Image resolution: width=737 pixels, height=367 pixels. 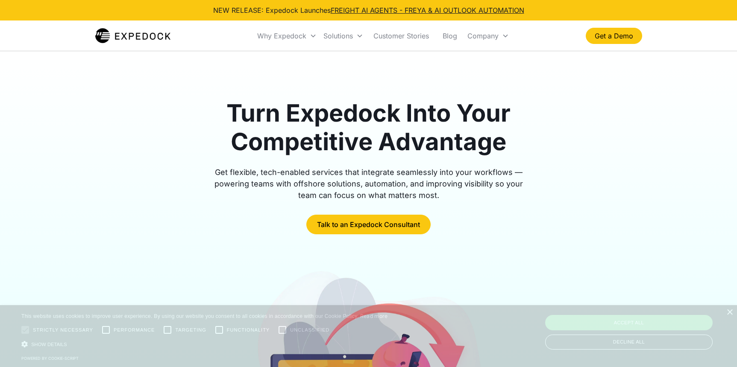 What do you see at coordinates (401, 36) in the screenshot?
I see `a: Customer Stories` at bounding box center [401, 36].